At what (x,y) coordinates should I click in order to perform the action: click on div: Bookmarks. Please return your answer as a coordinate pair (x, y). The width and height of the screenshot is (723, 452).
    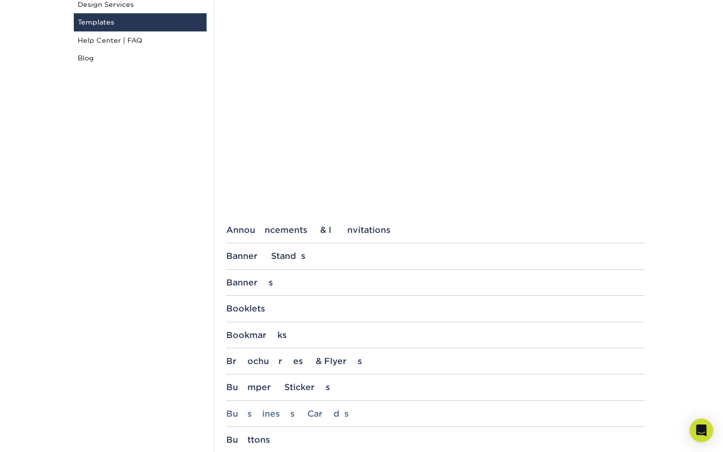
    Looking at the image, I should click on (435, 335).